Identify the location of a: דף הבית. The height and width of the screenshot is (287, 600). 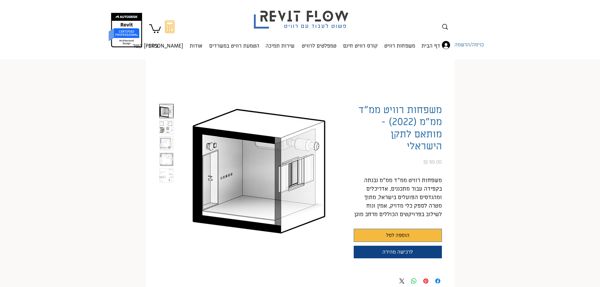
(431, 43).